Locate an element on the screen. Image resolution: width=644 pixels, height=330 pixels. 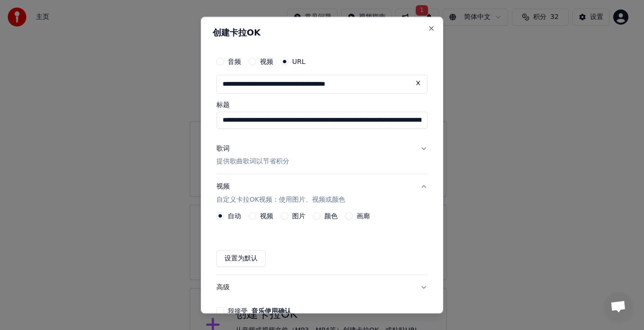
button: 我接受 is located at coordinates (271, 311).